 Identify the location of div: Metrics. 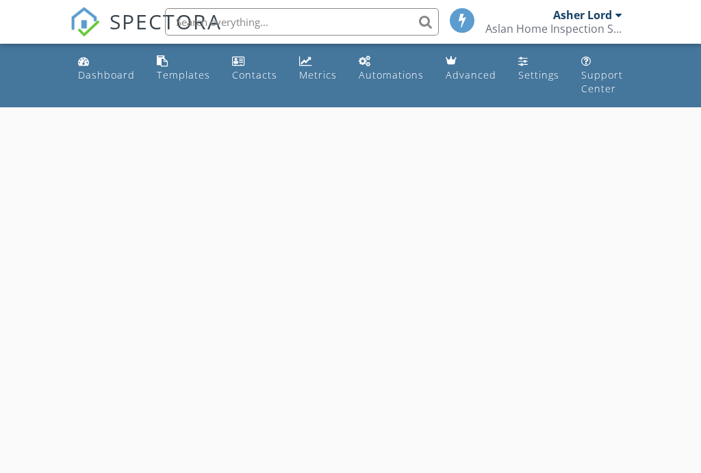
(317, 75).